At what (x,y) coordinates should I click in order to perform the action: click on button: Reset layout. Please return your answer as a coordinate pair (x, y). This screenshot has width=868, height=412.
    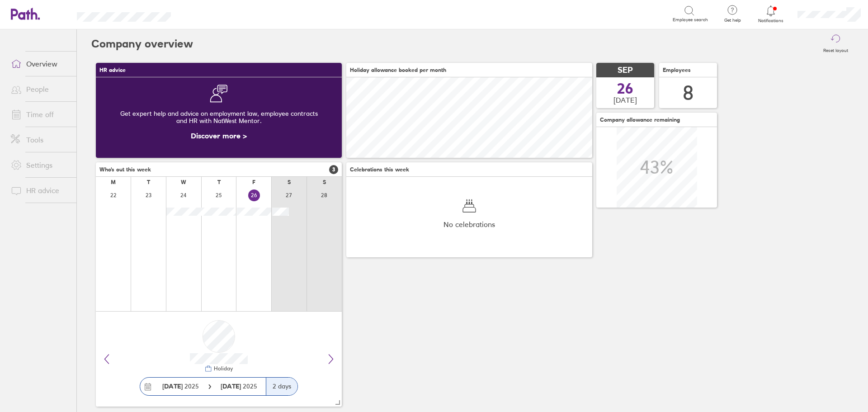
    Looking at the image, I should click on (836, 44).